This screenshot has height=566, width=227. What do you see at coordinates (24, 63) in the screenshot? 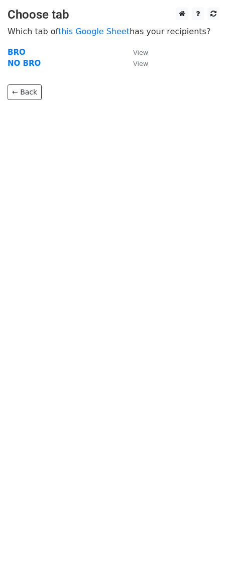
I see `strong: NO BRO` at bounding box center [24, 63].